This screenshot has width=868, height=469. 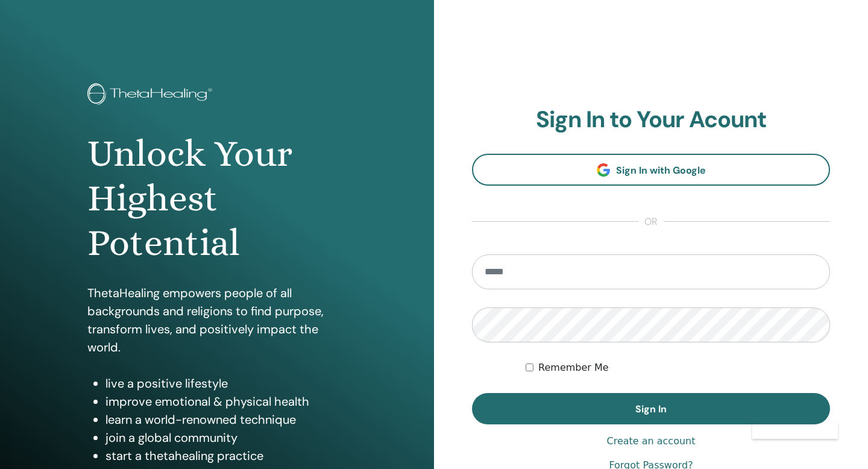 I want to click on a: Create an account, so click(x=651, y=442).